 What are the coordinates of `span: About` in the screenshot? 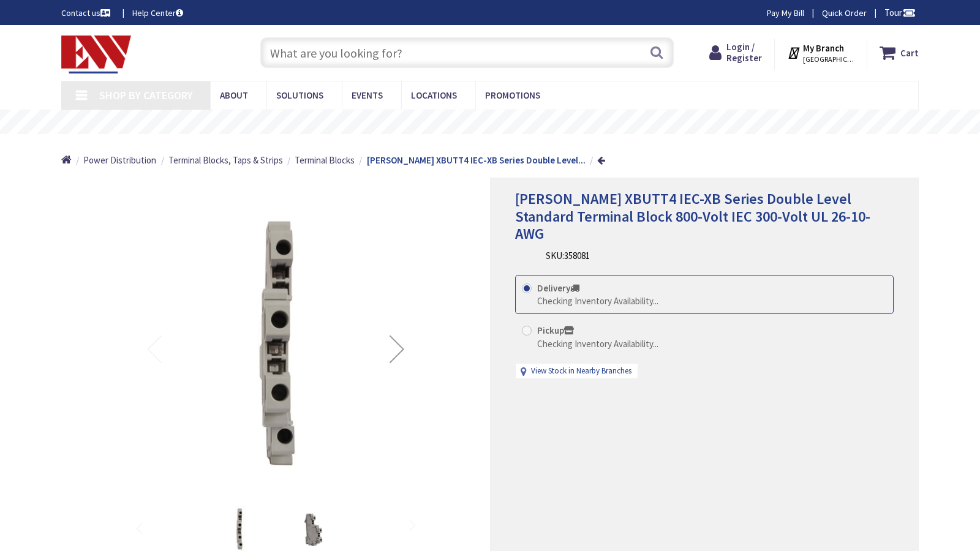 It's located at (234, 95).